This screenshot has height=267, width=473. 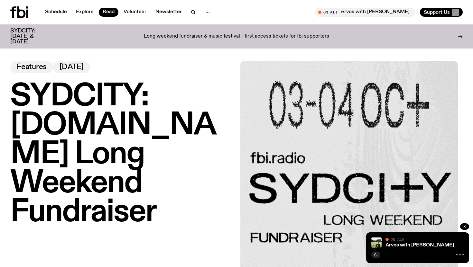 I want to click on p: Long weekend fundraiser & music festival - first access tickets for fbi supporters, so click(x=236, y=37).